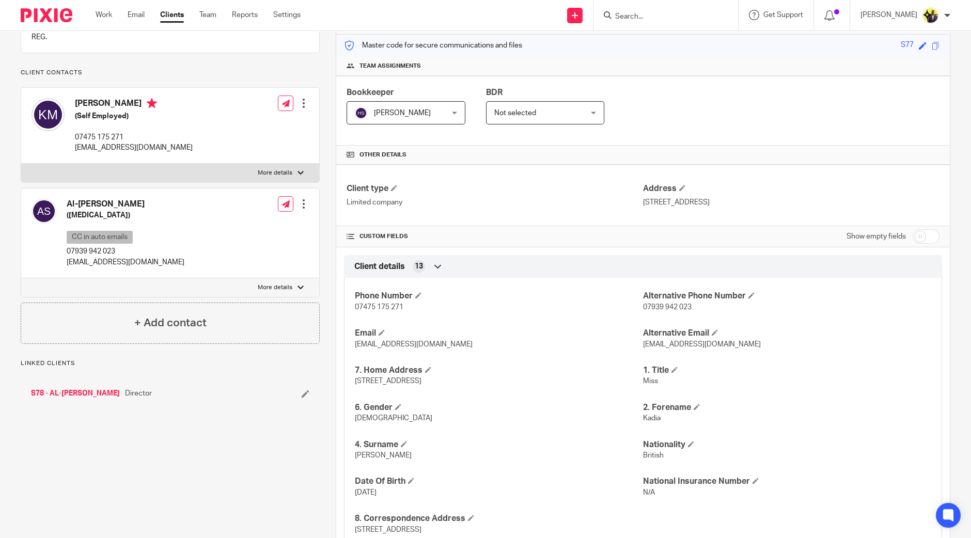 This screenshot has width=971, height=538. Describe the element at coordinates (172, 15) in the screenshot. I see `a: Clients` at that location.